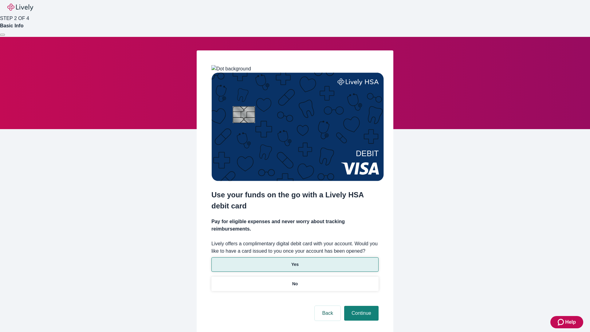 The image size is (590, 332). I want to click on img: Dot background, so click(231, 69).